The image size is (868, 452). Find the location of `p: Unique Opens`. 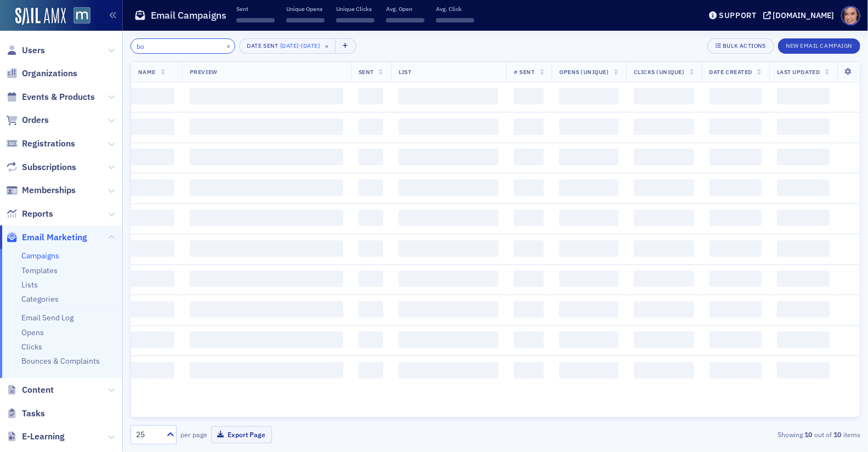

p: Unique Opens is located at coordinates (305, 9).